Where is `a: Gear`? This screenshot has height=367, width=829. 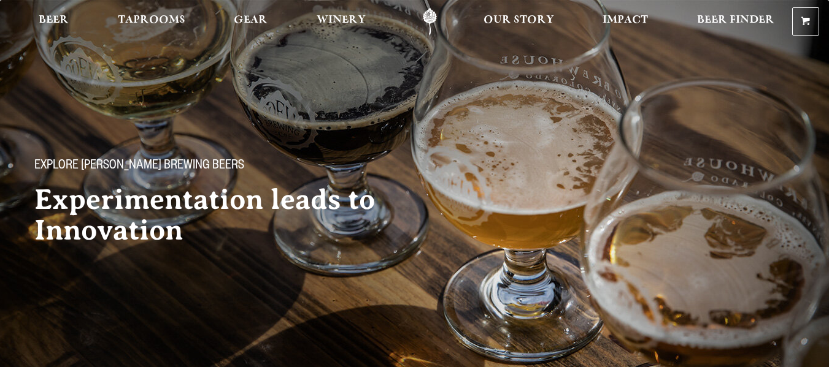 a: Gear is located at coordinates (250, 21).